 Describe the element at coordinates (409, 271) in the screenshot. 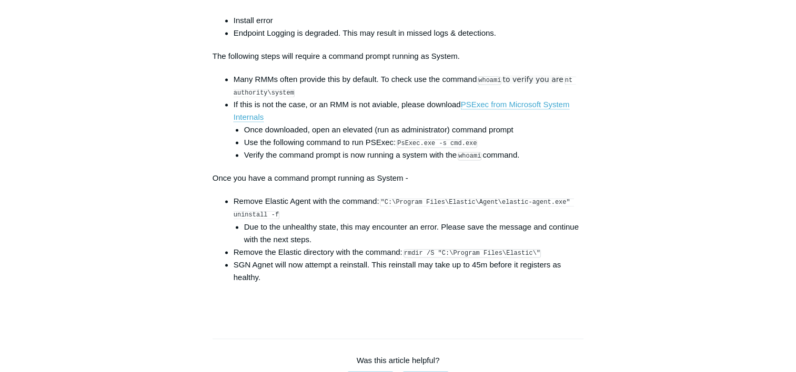

I see `li: SGN Agnet will now attempt a reinstall. This reinstall may take up to 45m before it registers as ...` at that location.